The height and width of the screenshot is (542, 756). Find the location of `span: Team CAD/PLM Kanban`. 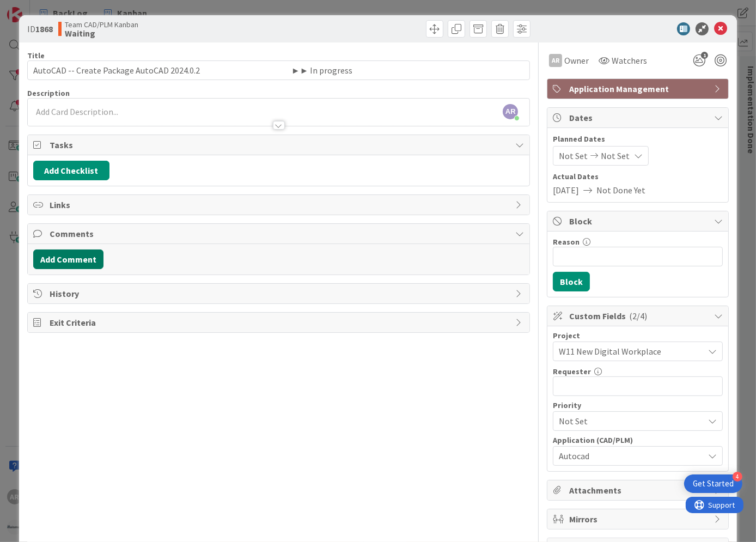

span: Team CAD/PLM Kanban is located at coordinates (101, 24).